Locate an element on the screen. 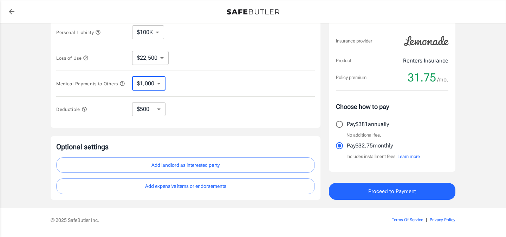 The image size is (506, 237). p: No additional fee. is located at coordinates (364, 135).